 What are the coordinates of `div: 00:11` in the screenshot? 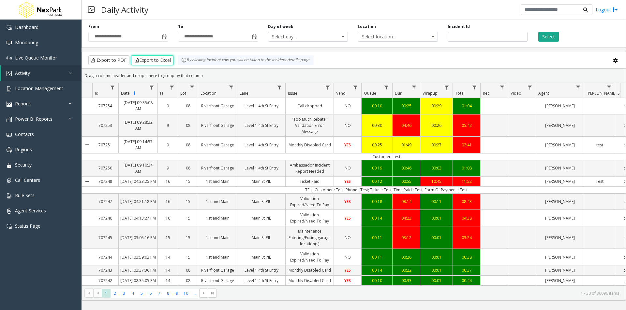 It's located at (436, 202).